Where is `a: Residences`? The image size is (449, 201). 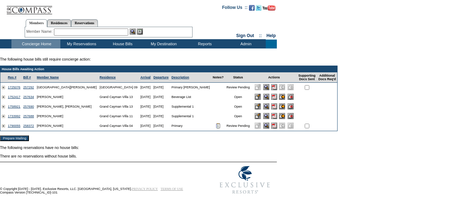
a: Residences is located at coordinates (59, 23).